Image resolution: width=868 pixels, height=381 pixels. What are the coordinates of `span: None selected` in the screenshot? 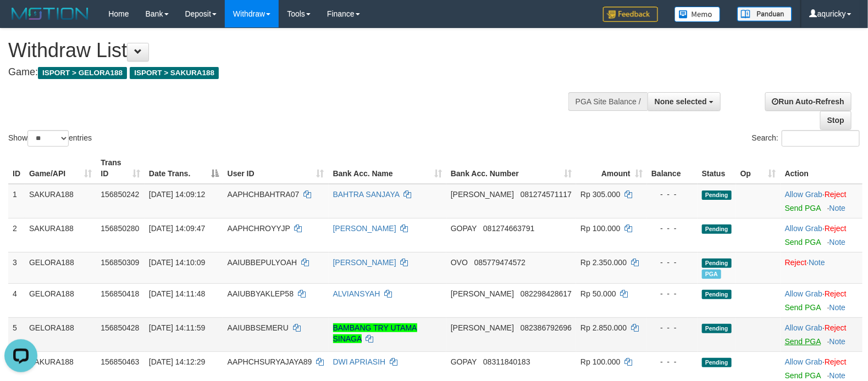 It's located at (681, 102).